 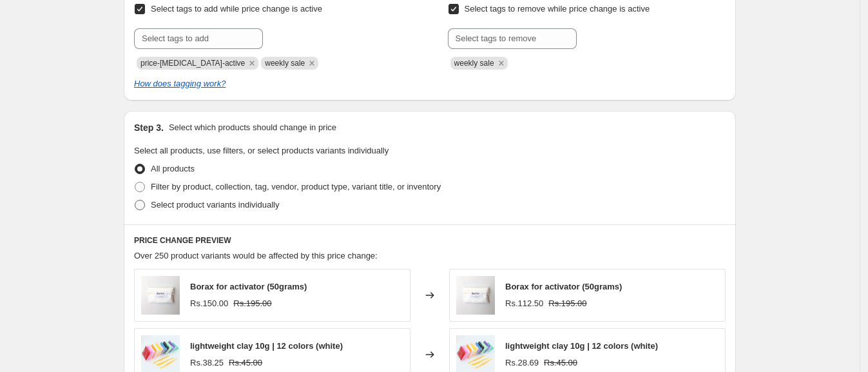 What do you see at coordinates (558, 9) in the screenshot?
I see `span: Select tags to remove while price change is active` at bounding box center [558, 9].